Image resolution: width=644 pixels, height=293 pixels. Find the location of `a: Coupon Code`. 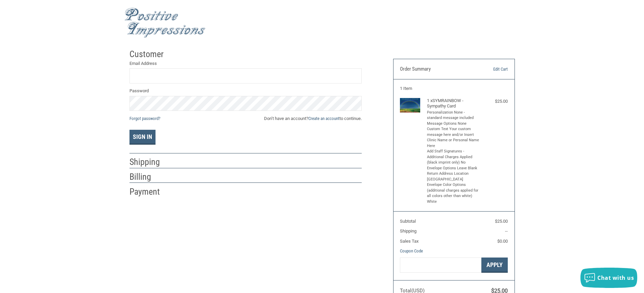

a: Coupon Code is located at coordinates (411, 250).